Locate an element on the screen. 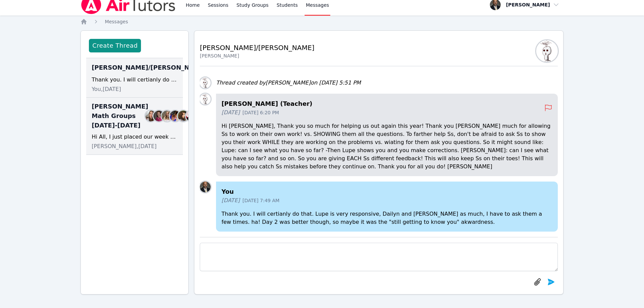 The image size is (644, 308). img: Sarah Benzinger is located at coordinates (151, 116).